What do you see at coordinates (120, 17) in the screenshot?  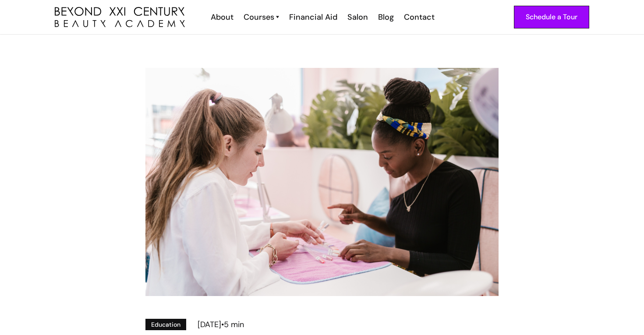 I see `a: home` at bounding box center [120, 17].